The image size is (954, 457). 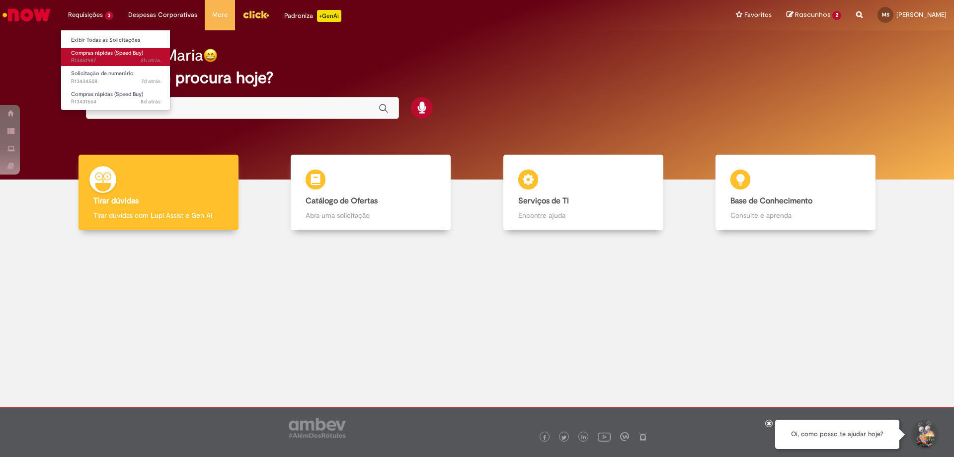 What do you see at coordinates (151, 60) in the screenshot?
I see `span: 2h atrás` at bounding box center [151, 60].